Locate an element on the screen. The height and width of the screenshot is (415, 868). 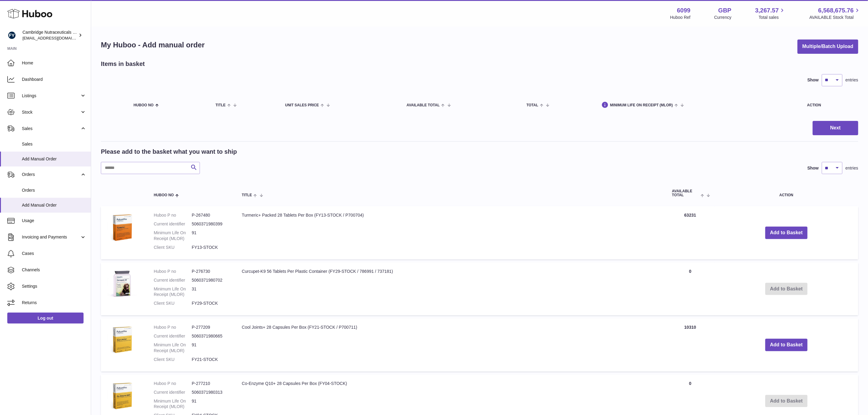
div: Huboo Ref is located at coordinates (680, 17).